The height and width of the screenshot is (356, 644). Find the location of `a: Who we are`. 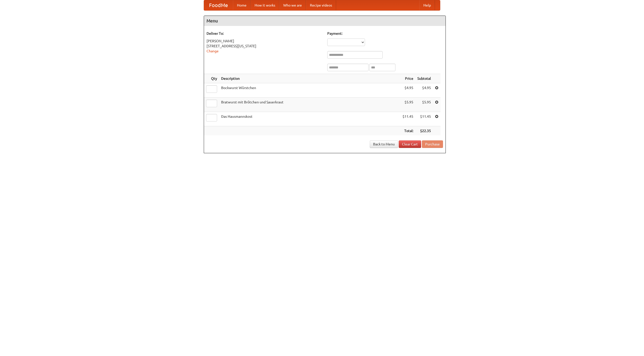

a: Who we are is located at coordinates (292, 5).